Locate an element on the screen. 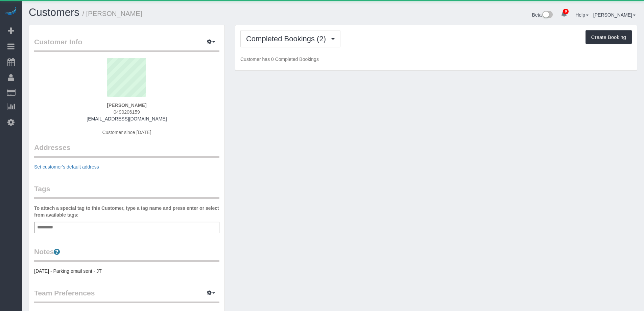  a: Automaid Logo is located at coordinates (11, 11).